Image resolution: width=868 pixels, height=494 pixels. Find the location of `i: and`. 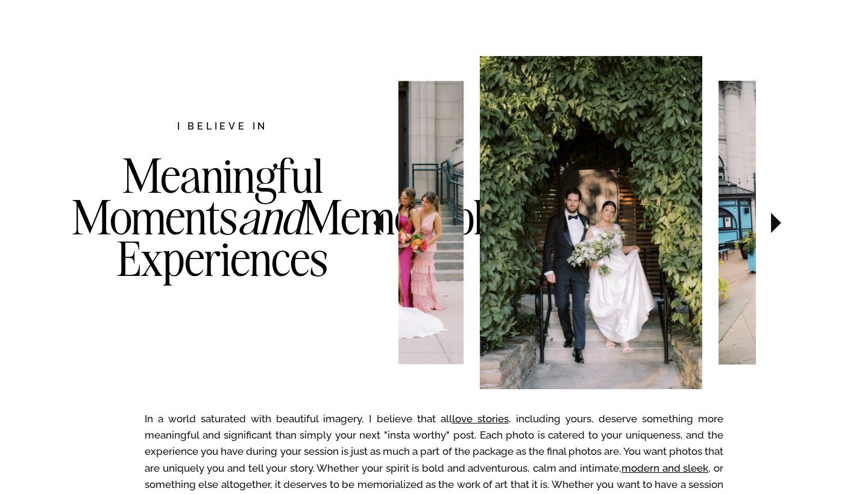

i: and is located at coordinates (270, 217).